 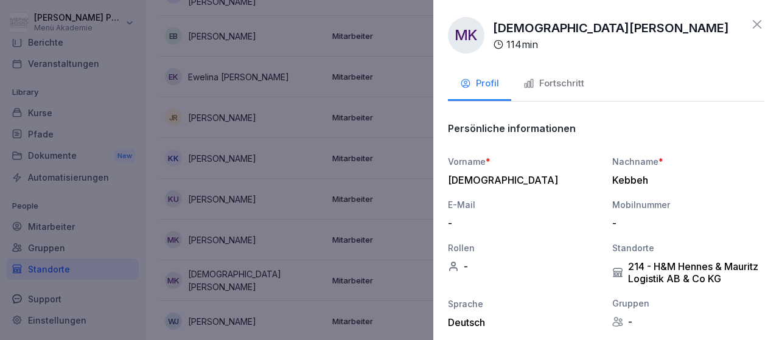 What do you see at coordinates (524, 204) in the screenshot?
I see `div: E-Mail` at bounding box center [524, 204].